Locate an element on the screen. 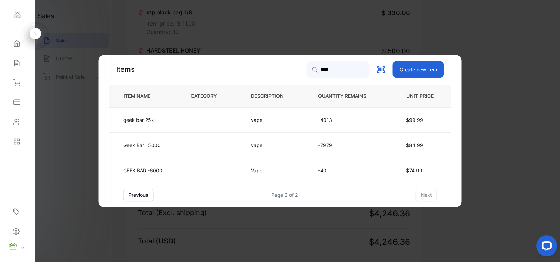 The width and height of the screenshot is (560, 262). span: $99.99 is located at coordinates (414, 120).